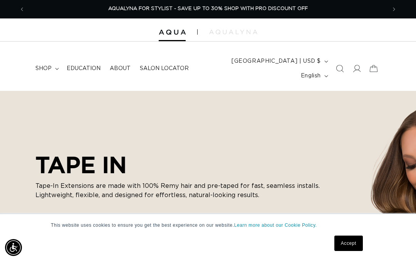 This screenshot has height=261, width=416. Describe the element at coordinates (182, 165) in the screenshot. I see `h2: TAPE IN` at that location.